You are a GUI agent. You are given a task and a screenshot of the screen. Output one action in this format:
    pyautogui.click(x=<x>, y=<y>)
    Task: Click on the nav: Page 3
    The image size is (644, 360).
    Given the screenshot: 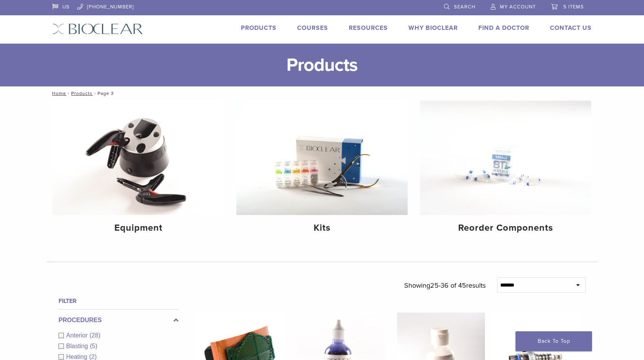 What is the action you would take?
    pyautogui.click(x=322, y=93)
    